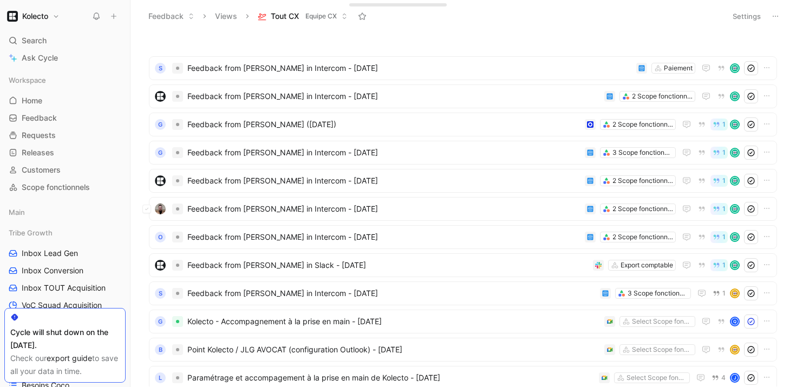  Describe the element at coordinates (724, 378) in the screenshot. I see `span: 4` at that location.